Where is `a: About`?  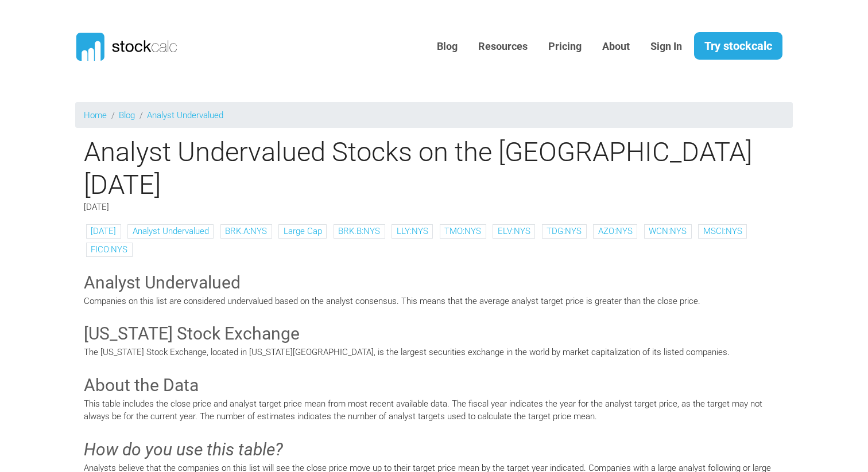
a: About is located at coordinates (616, 46).